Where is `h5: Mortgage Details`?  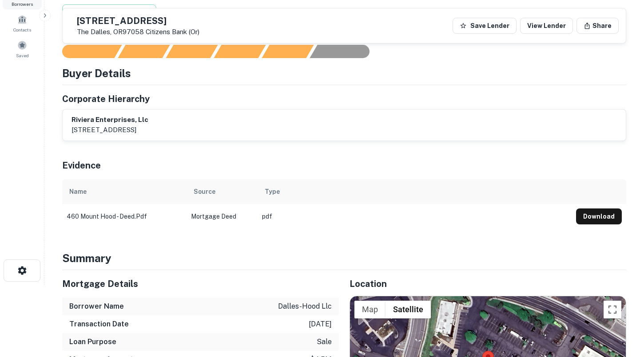
h5: Mortgage Details is located at coordinates (200, 284).